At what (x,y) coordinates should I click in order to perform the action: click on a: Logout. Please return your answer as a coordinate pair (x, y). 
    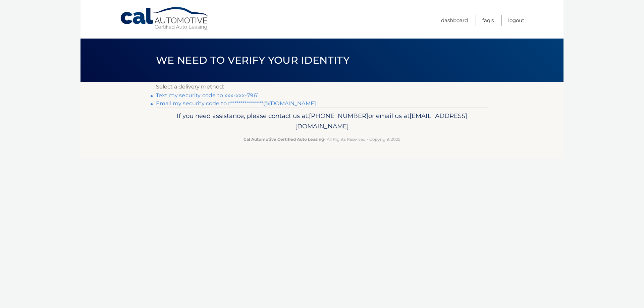
    Looking at the image, I should click on (516, 20).